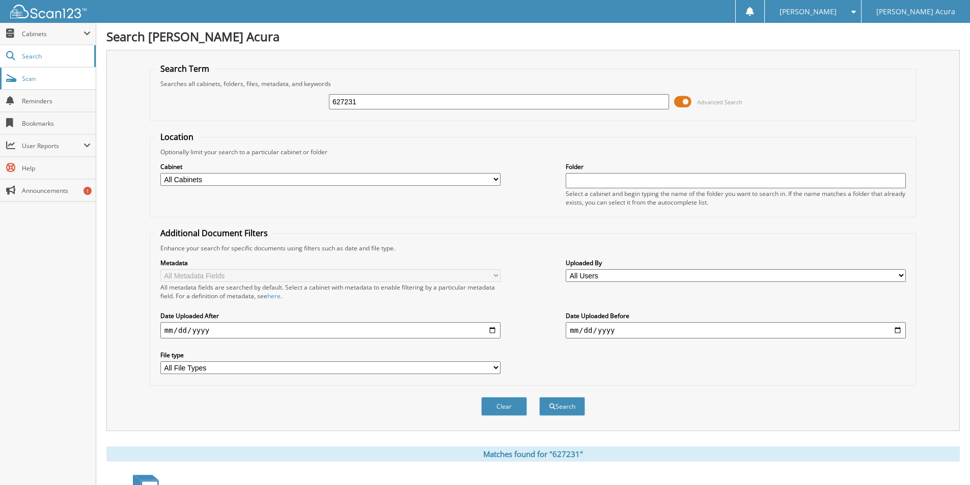 This screenshot has width=970, height=485. I want to click on legend: Location, so click(177, 137).